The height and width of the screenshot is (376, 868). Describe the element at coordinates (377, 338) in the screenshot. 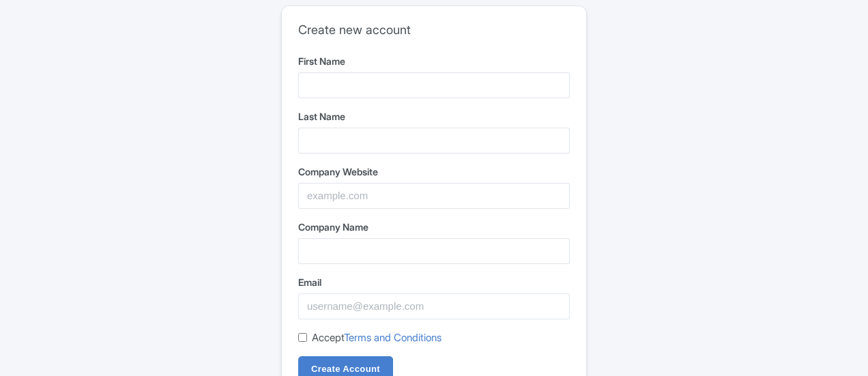

I see `label: Accept` at that location.